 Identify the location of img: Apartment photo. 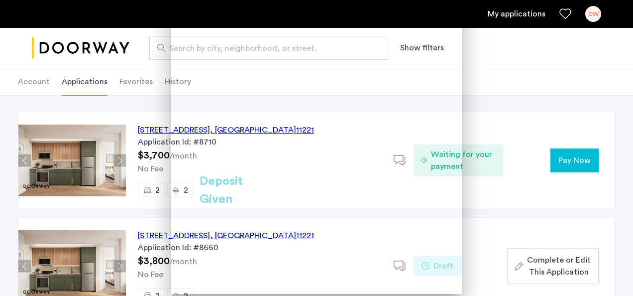
(72, 160).